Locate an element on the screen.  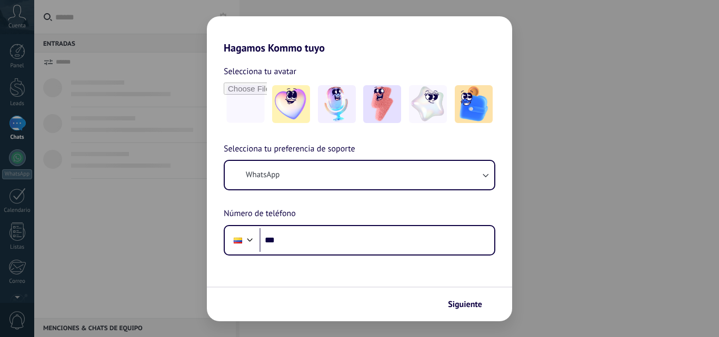
span: Selecciona tu preferencia de soporte is located at coordinates (289, 149).